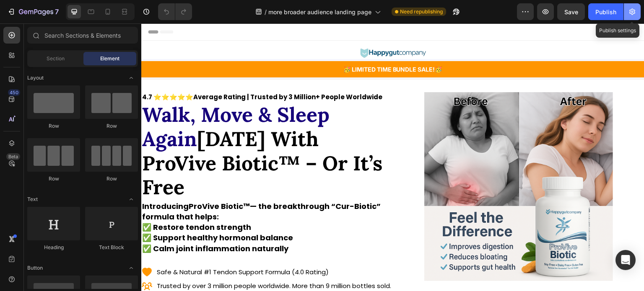 This screenshot has height=291, width=644. I want to click on p: Safe & Natural #1 Tendon Support Formula (4.0 Rating), so click(133, 248).